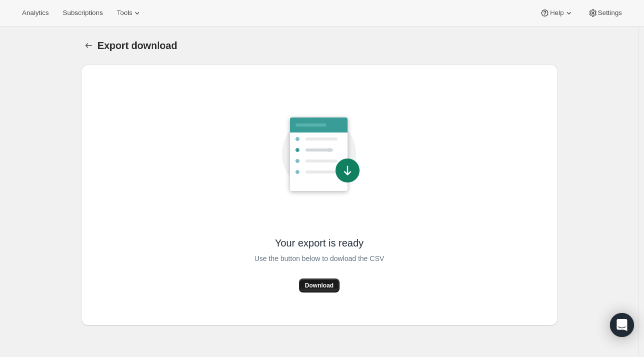  I want to click on div: Open Intercom Messenger, so click(622, 325).